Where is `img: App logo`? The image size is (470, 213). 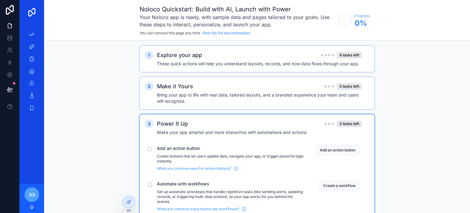
img: App logo is located at coordinates (32, 12).